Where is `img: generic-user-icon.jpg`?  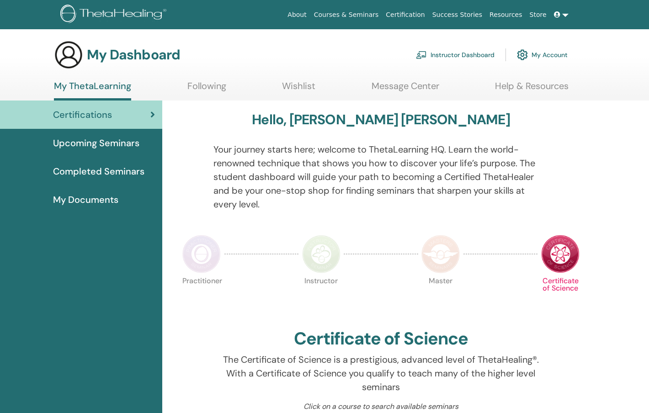 img: generic-user-icon.jpg is located at coordinates (69, 55).